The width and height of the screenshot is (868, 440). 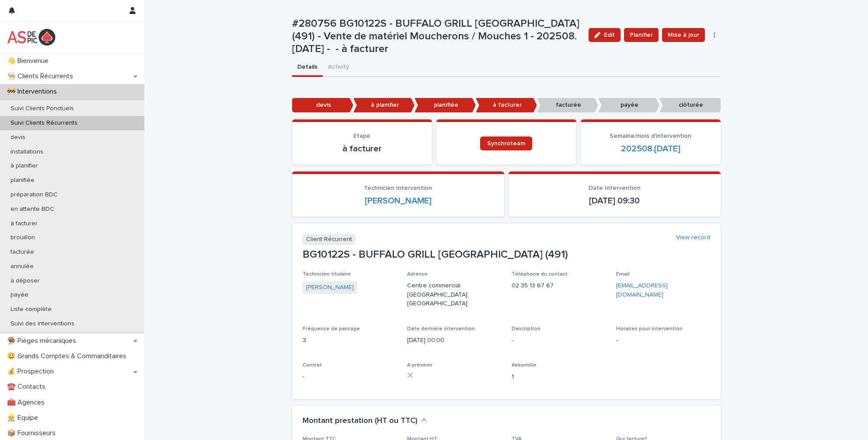 What do you see at coordinates (605, 35) in the screenshot?
I see `button: Edit` at bounding box center [605, 35].